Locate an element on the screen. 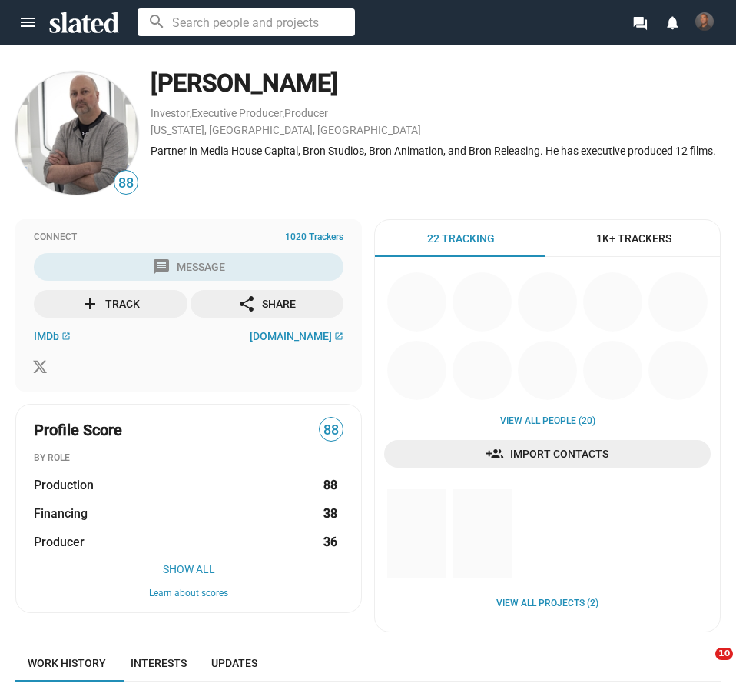  mat-icon: forum is located at coordinates (639, 22).